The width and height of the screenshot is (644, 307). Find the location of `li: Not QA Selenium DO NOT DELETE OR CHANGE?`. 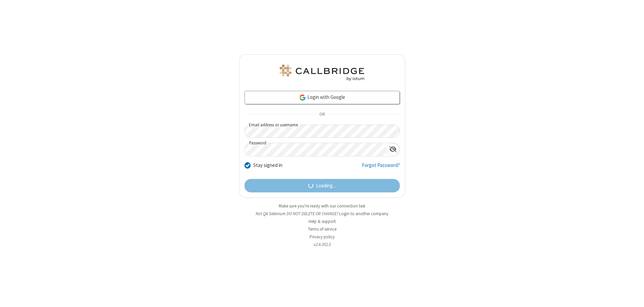

li: Not QA Selenium DO NOT DELETE OR CHANGE? is located at coordinates (322, 214).